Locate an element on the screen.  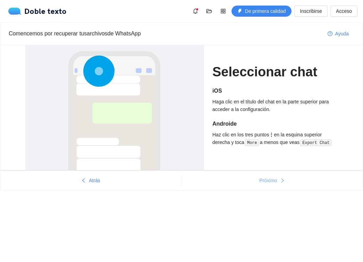
font: Próximo is located at coordinates (268, 180).